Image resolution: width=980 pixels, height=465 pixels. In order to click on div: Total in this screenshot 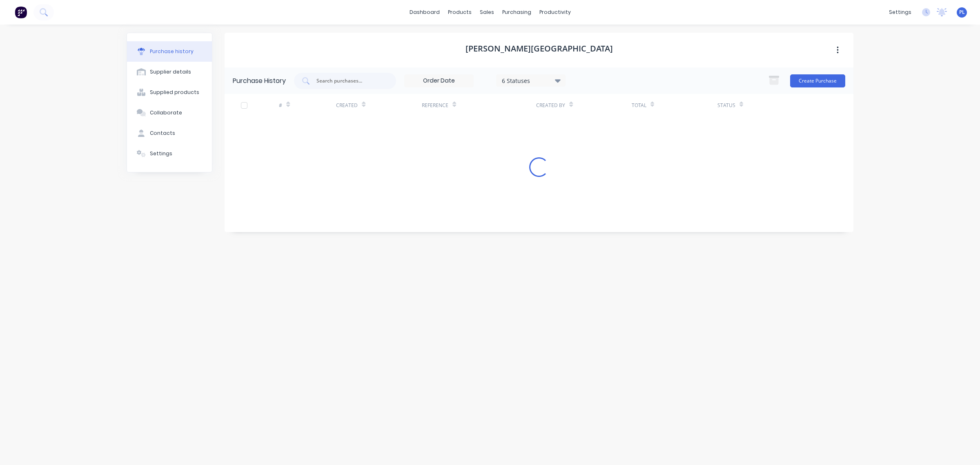, I will do `click(639, 106)`.